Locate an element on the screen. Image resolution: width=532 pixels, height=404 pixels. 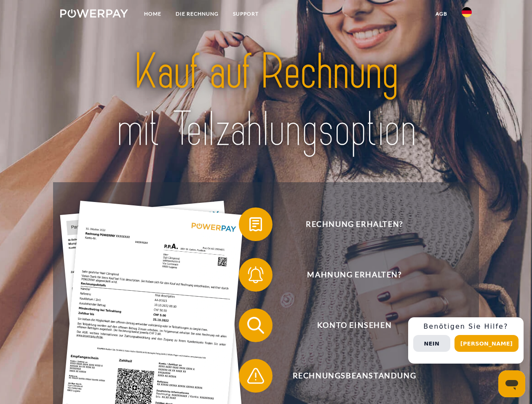
a: Mahnung erhalten? is located at coordinates (348, 275).